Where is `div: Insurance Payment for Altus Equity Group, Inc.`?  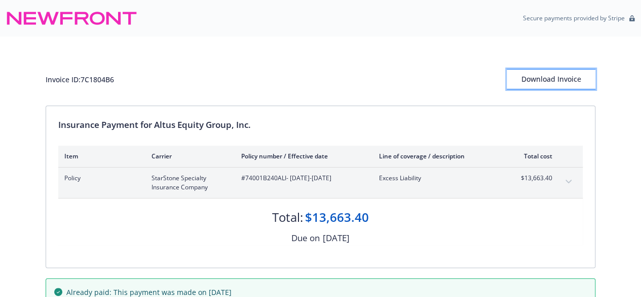
div: Insurance Payment for Altus Equity Group, Inc. is located at coordinates (320, 125).